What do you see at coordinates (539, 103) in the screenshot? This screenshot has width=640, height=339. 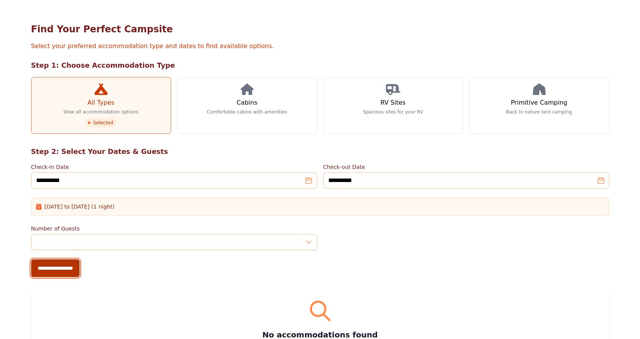 I see `h3: Primitive Camping` at bounding box center [539, 103].